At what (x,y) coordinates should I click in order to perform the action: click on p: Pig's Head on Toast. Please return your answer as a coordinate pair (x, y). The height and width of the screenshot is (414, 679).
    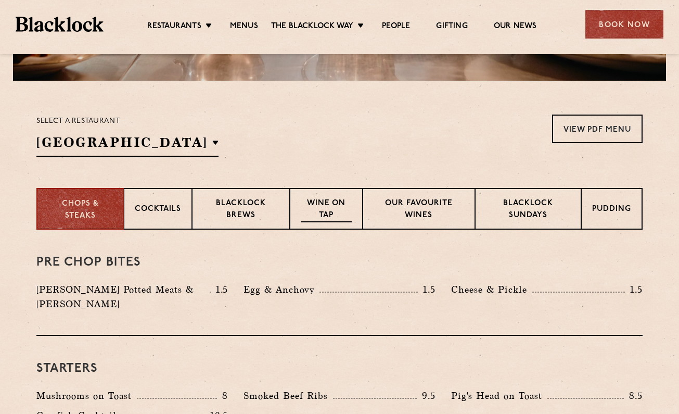
    Looking at the image, I should click on (499, 395).